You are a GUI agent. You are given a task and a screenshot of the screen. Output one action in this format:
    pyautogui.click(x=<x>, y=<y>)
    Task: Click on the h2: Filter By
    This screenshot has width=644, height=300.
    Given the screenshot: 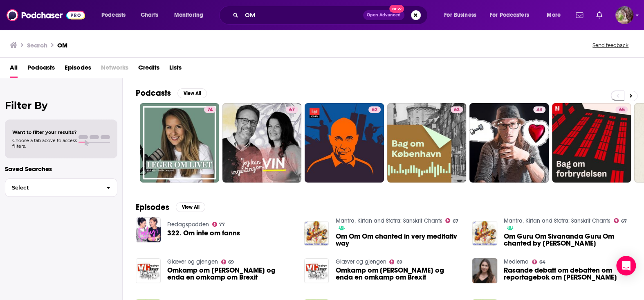 What is the action you would take?
    pyautogui.click(x=61, y=105)
    